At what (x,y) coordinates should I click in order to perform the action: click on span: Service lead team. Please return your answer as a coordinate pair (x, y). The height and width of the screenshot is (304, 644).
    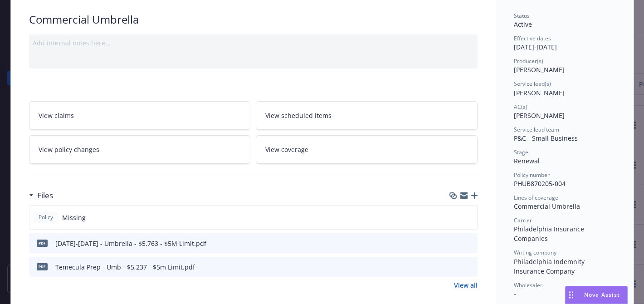
    Looking at the image, I should click on (537, 129).